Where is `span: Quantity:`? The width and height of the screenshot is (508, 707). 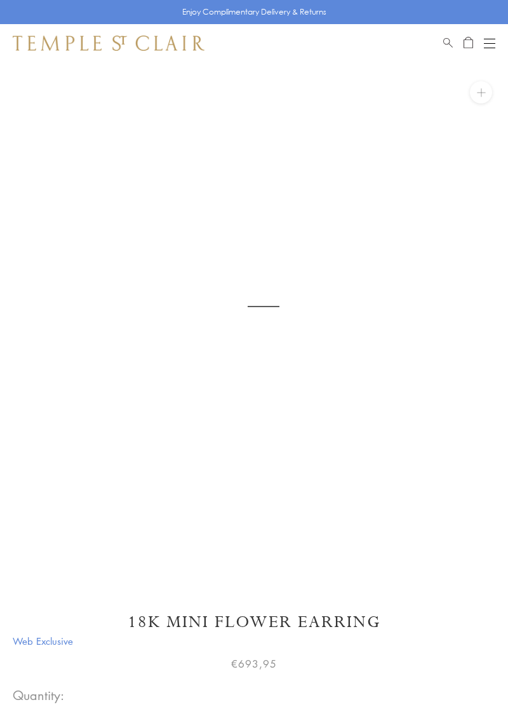
span: Quantity: is located at coordinates (46, 695).